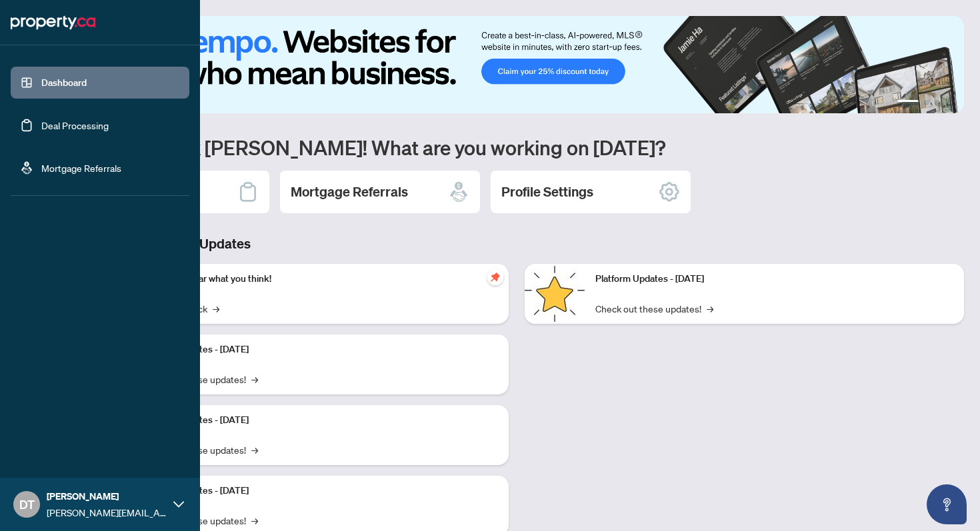 Image resolution: width=980 pixels, height=531 pixels. I want to click on a: Deal Processing, so click(75, 125).